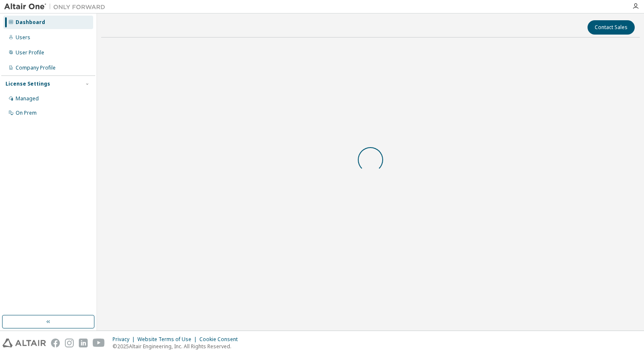 The width and height of the screenshot is (644, 355). Describe the element at coordinates (69, 343) in the screenshot. I see `img: instagram.svg` at that location.